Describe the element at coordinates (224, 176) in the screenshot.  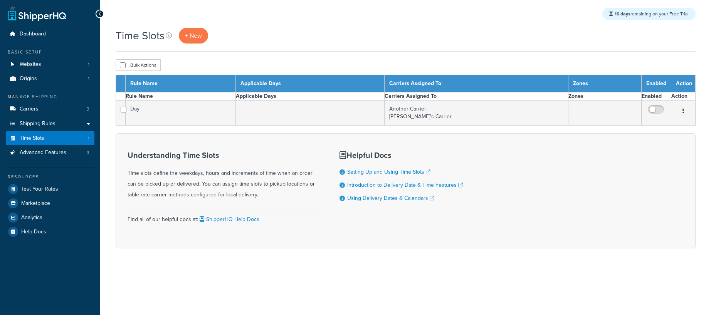
I see `div: Time slots define the weekdays, hours and increments of time when an order can be picked up or de...` at that location.